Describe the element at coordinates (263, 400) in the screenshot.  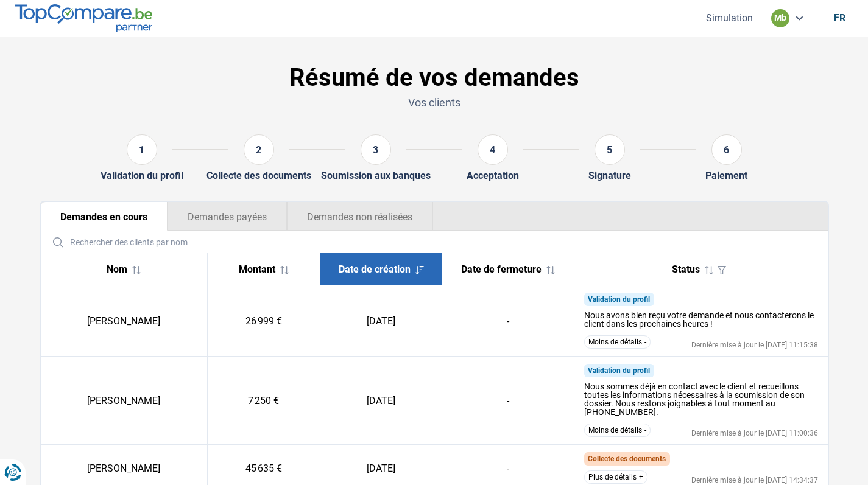
I see `td: 7 250 €` at that location.